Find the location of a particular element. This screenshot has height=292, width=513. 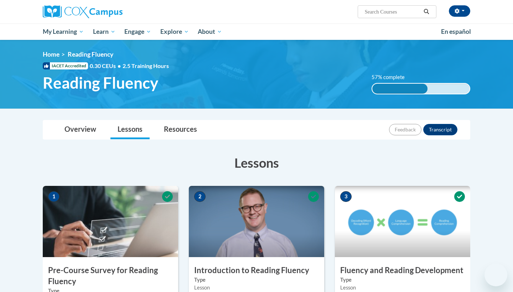

a: Engage is located at coordinates (138, 32).